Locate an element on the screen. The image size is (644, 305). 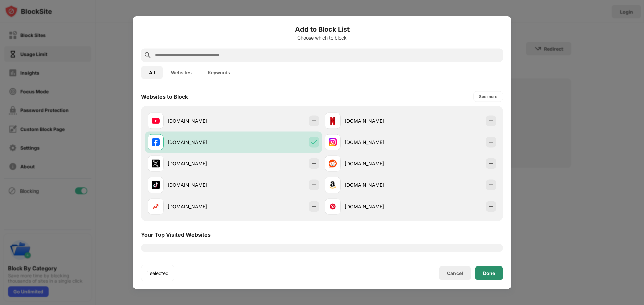
button: Keywords is located at coordinates (219, 73).